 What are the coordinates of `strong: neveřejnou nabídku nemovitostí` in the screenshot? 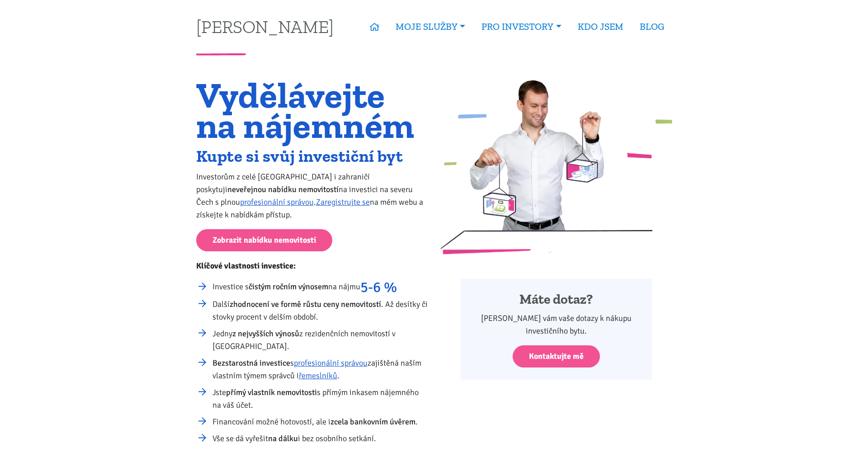 It's located at (283, 189).